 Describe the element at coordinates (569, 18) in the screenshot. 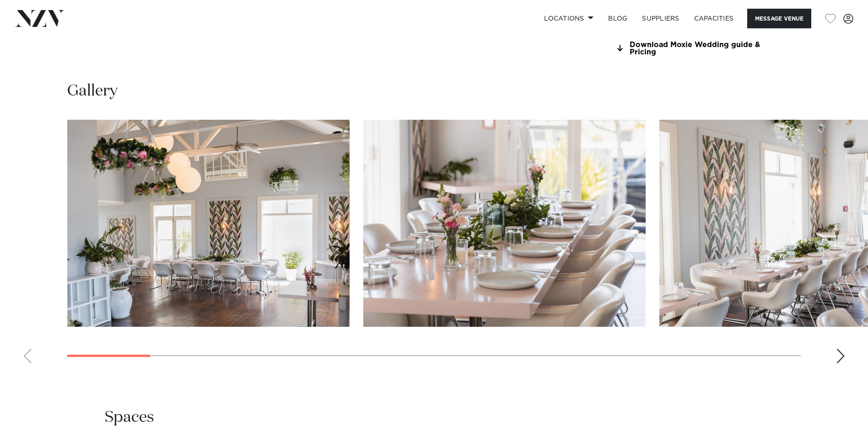

I see `a: Locations` at that location.